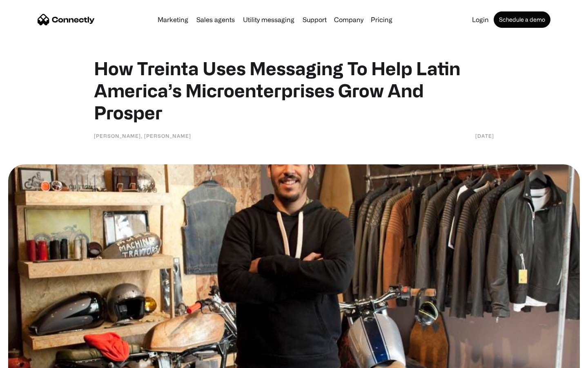 The image size is (588, 368). What do you see at coordinates (33, 359) in the screenshot?
I see `ul: Language list` at bounding box center [33, 359].